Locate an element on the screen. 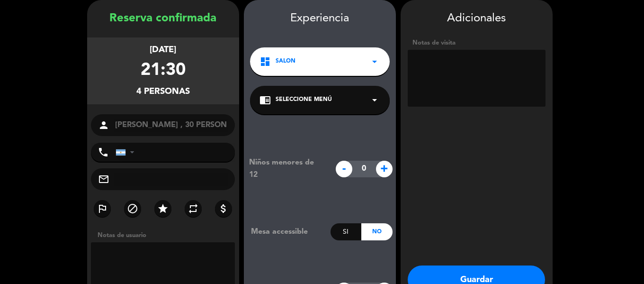 The height and width of the screenshot is (284, 644). i: chrome_reader_mode is located at coordinates (265, 100).